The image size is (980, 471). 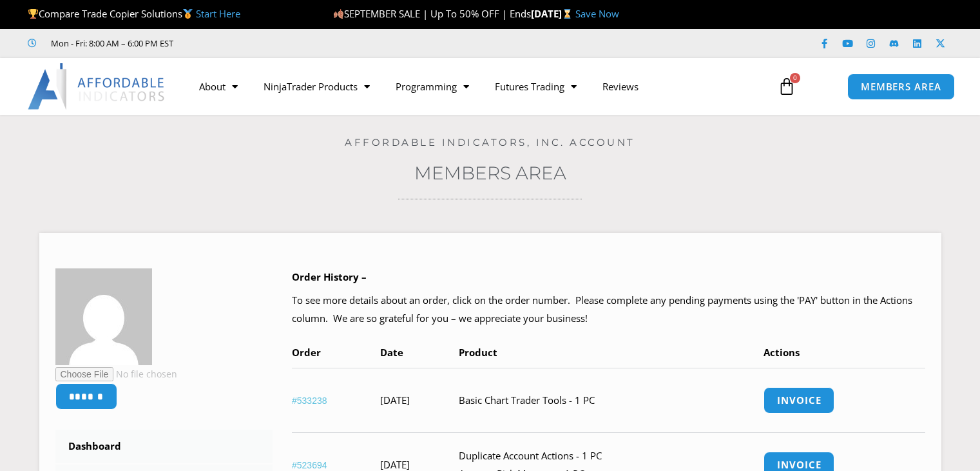 I want to click on a: View order number 533238, so click(x=310, y=401).